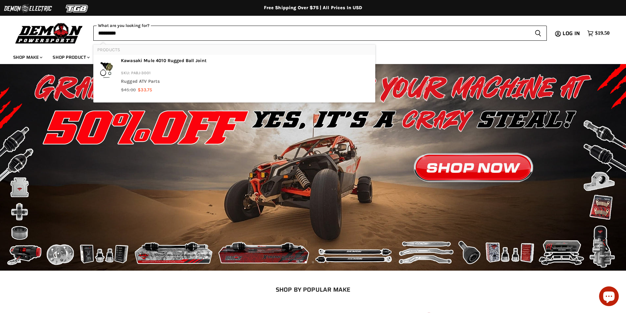 Image resolution: width=626 pixels, height=313 pixels. Describe the element at coordinates (609, 297) in the screenshot. I see `inbox-online-store-chat: Shopify online store chat` at that location.